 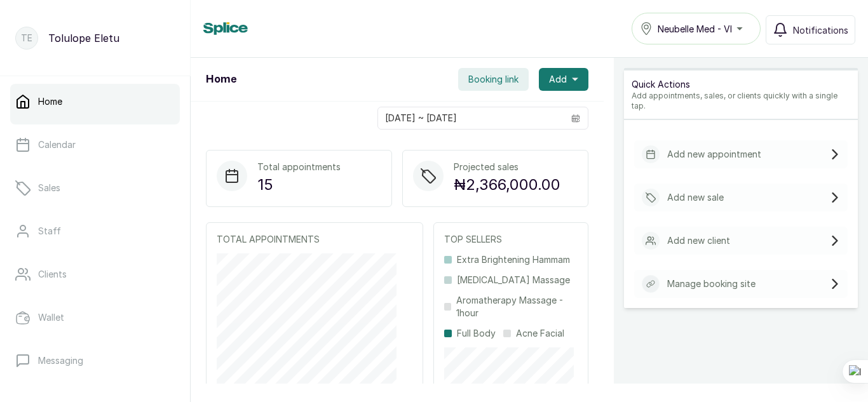 I want to click on p: Add new sale, so click(x=695, y=197).